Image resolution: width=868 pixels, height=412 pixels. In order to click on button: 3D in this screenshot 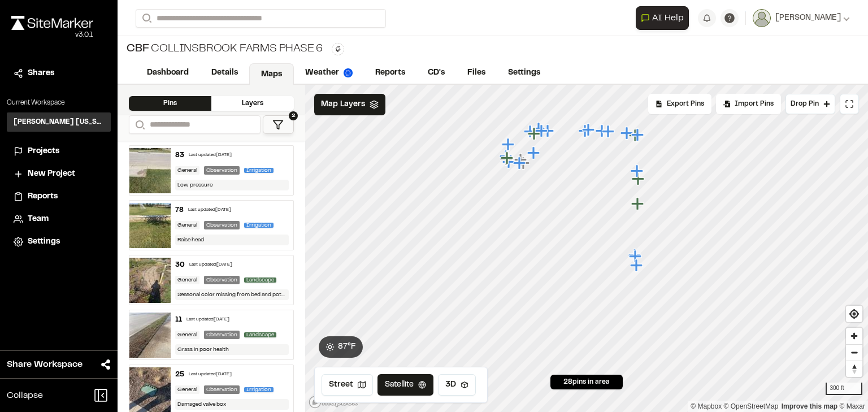, I will do `click(457, 384)`.